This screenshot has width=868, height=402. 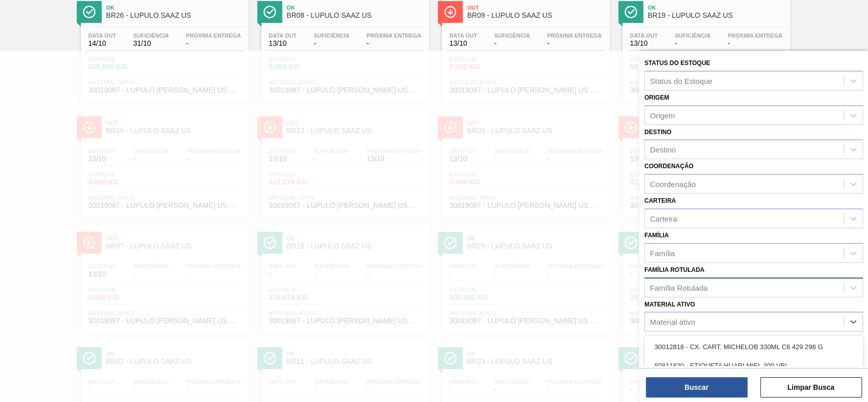 I want to click on label: Status do Estoque, so click(x=677, y=63).